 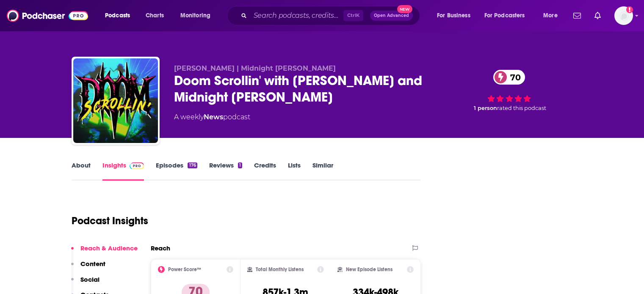 What do you see at coordinates (505, 16) in the screenshot?
I see `span: For Podcasters` at bounding box center [505, 16].